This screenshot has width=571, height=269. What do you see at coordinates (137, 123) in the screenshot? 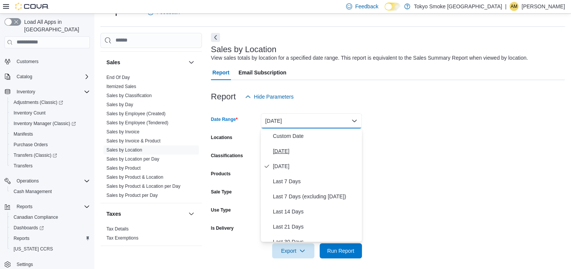
I see `span: Sales by Employee (Tendered)` at bounding box center [137, 123].